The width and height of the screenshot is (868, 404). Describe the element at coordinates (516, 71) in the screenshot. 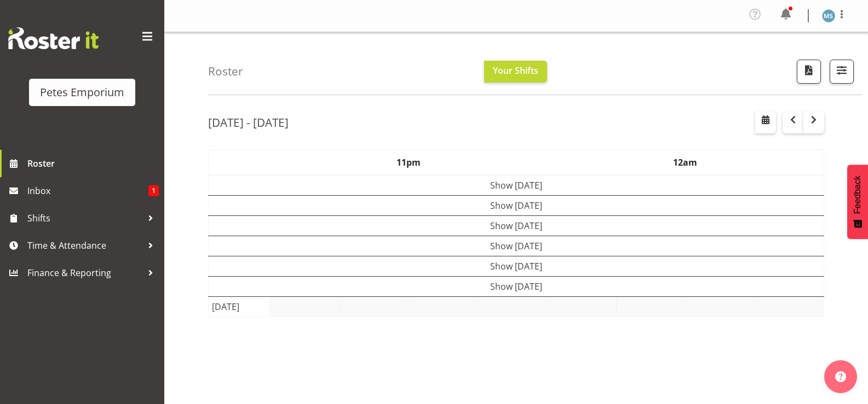

I see `span: Your Shifts` at that location.